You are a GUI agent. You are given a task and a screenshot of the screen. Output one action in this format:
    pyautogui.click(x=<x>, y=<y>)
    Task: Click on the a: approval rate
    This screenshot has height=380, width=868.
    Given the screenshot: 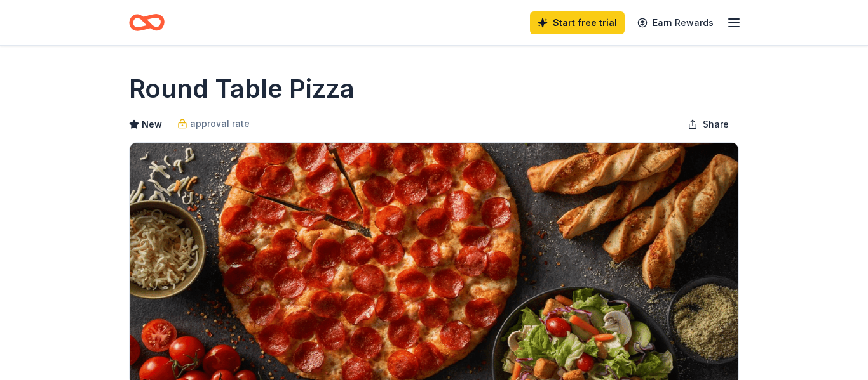 What is the action you would take?
    pyautogui.click(x=214, y=124)
    